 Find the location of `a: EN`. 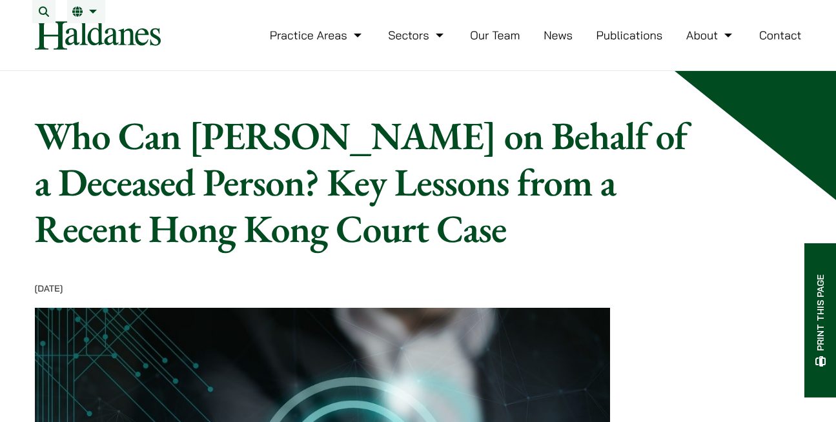

a: EN is located at coordinates (86, 12).